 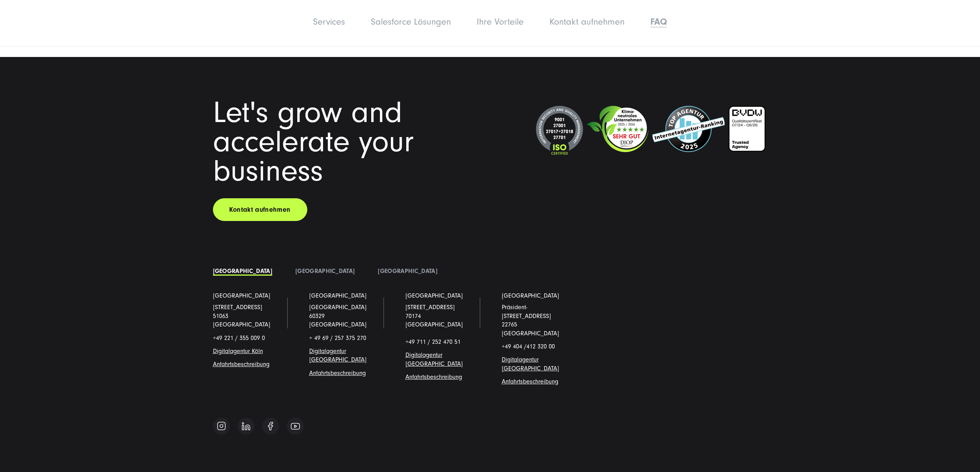 What do you see at coordinates (338, 373) in the screenshot?
I see `span: g` at bounding box center [338, 373].